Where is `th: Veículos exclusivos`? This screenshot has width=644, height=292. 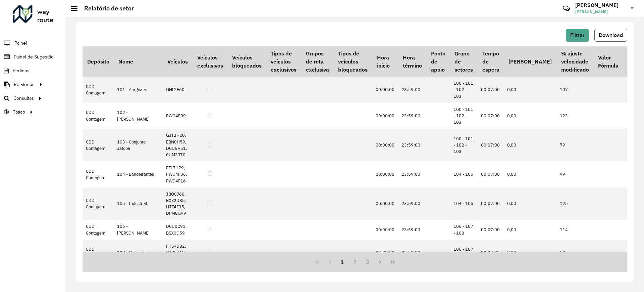 th: Veículos exclusivos is located at coordinates (210, 62).